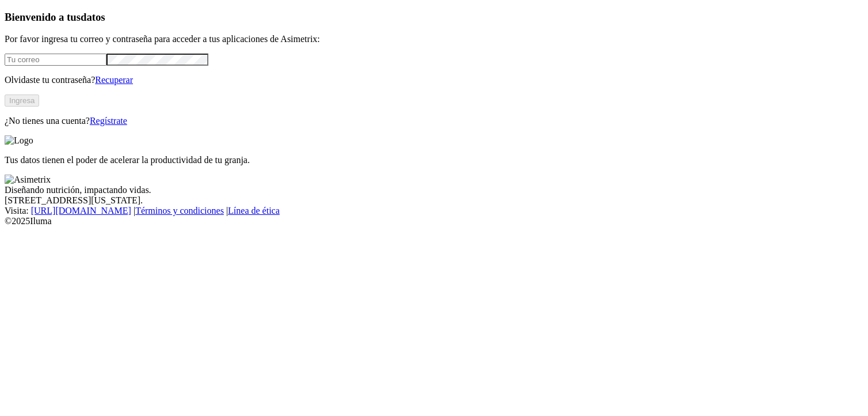 Image resolution: width=868 pixels, height=416 pixels. Describe the element at coordinates (434, 160) in the screenshot. I see `p: Tus datos tienen el poder de acelerar la productividad de tu granja.` at that location.